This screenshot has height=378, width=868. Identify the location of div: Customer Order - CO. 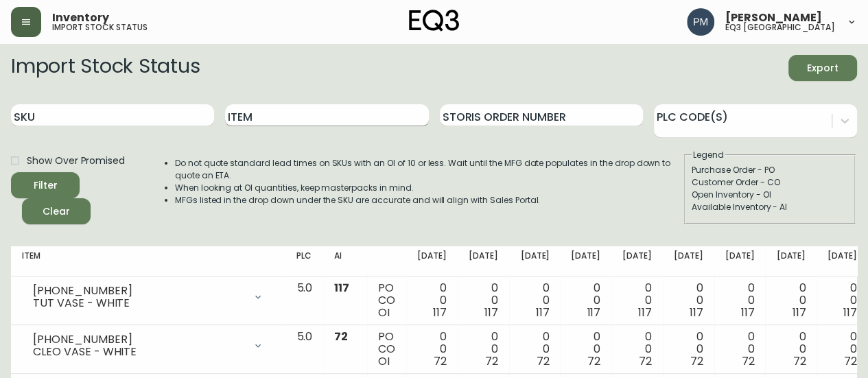
(770, 183).